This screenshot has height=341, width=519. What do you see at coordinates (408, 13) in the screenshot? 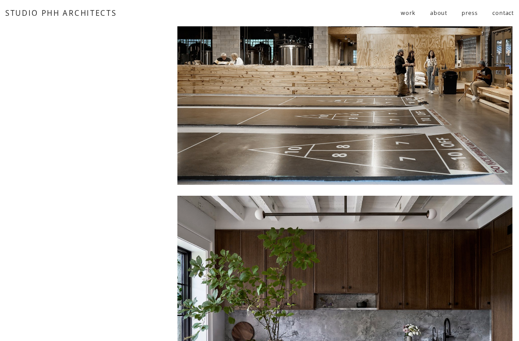
I see `span: work` at bounding box center [408, 13].